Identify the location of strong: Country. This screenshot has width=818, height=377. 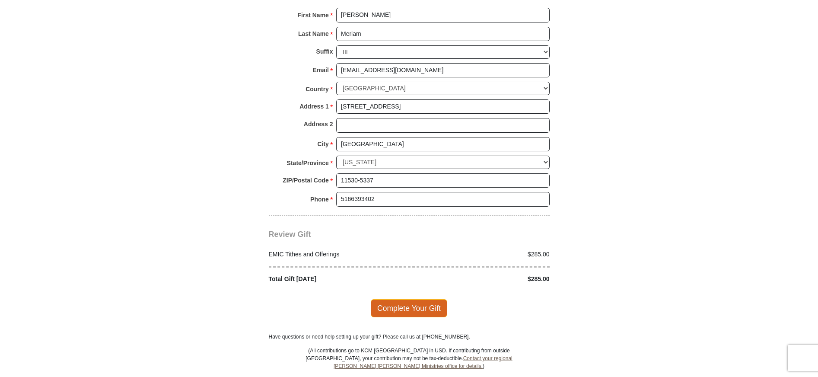
(317, 89).